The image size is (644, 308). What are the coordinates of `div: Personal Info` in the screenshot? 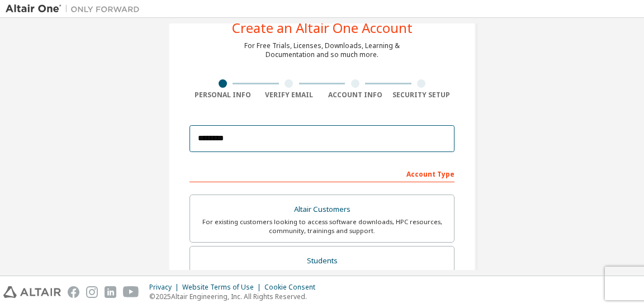 It's located at (223, 95).